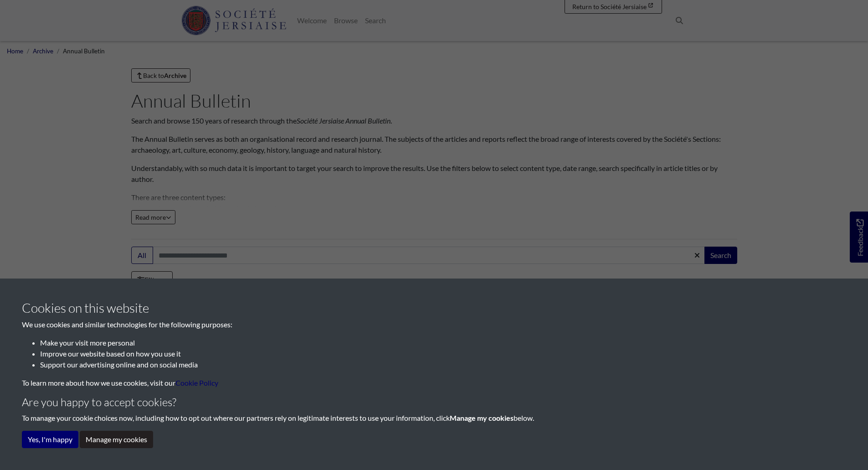  Describe the element at coordinates (50, 440) in the screenshot. I see `button: Yes, I'm happy` at that location.